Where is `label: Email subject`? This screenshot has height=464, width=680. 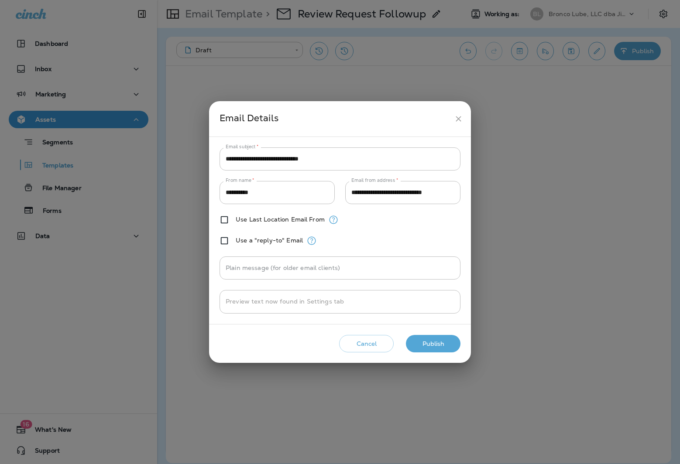 label: Email subject is located at coordinates (242, 147).